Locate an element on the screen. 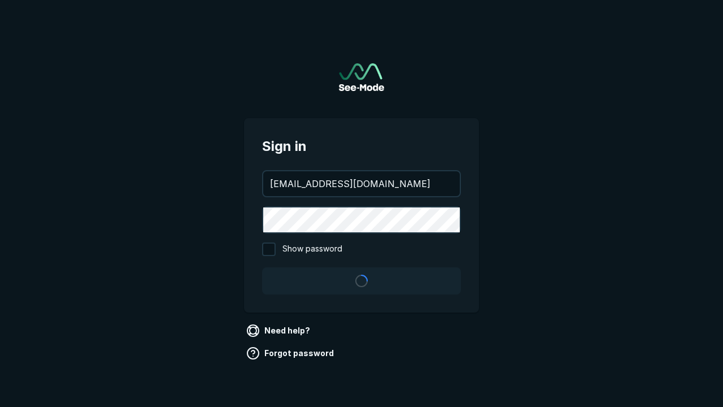  a: Need help? is located at coordinates (279, 330).